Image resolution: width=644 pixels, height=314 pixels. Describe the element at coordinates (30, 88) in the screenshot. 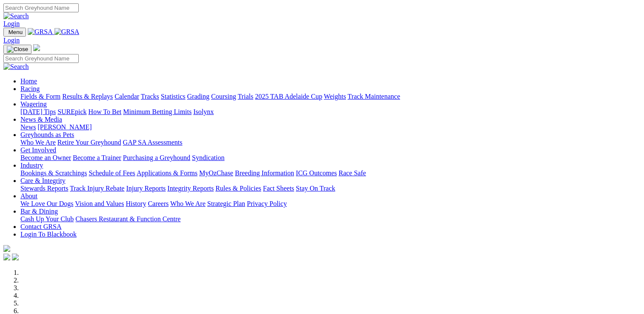

I see `a: Racing` at that location.